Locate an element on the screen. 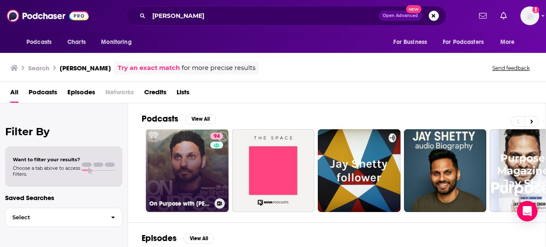  a: Podcasts is located at coordinates (43, 94).